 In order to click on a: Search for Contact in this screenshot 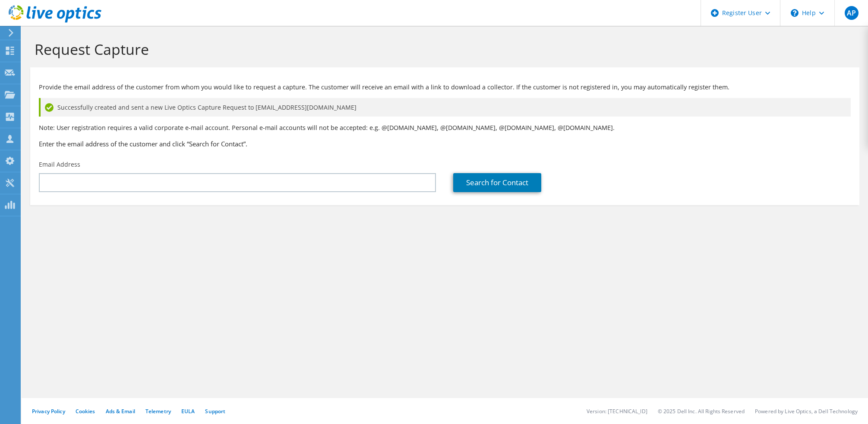, I will do `click(498, 183)`.